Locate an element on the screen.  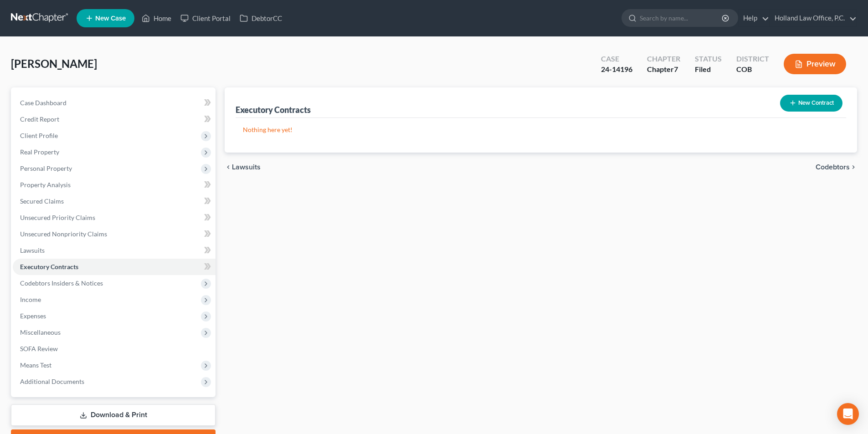
span: Executory Contracts is located at coordinates (49, 266).